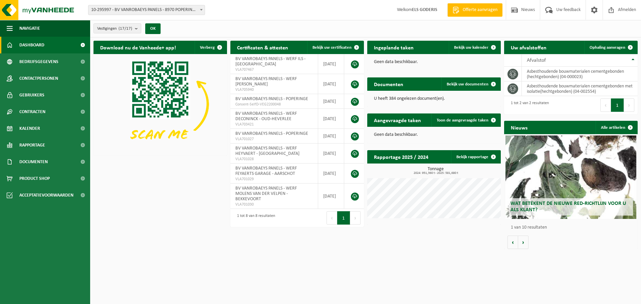 This screenshot has width=641, height=304. I want to click on a: Alle artikelen, so click(616, 127).